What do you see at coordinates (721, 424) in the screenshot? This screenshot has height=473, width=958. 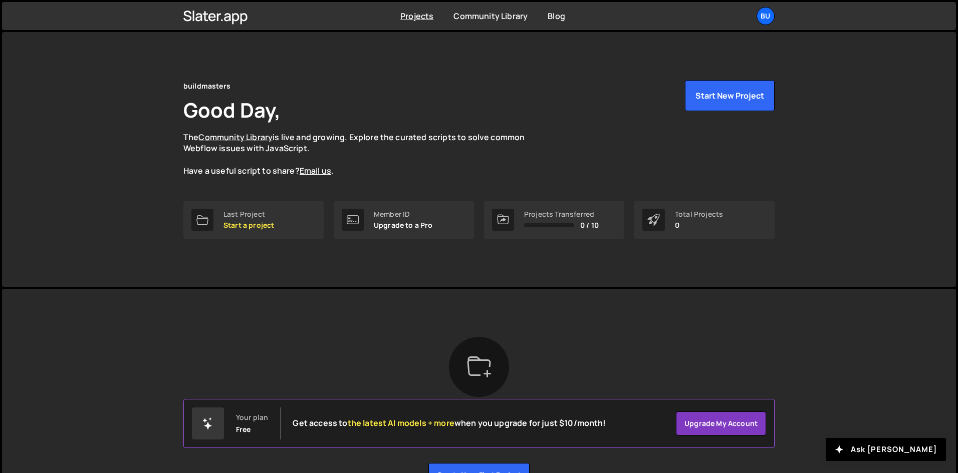 I see `a: Upgrade my account` at bounding box center [721, 424].